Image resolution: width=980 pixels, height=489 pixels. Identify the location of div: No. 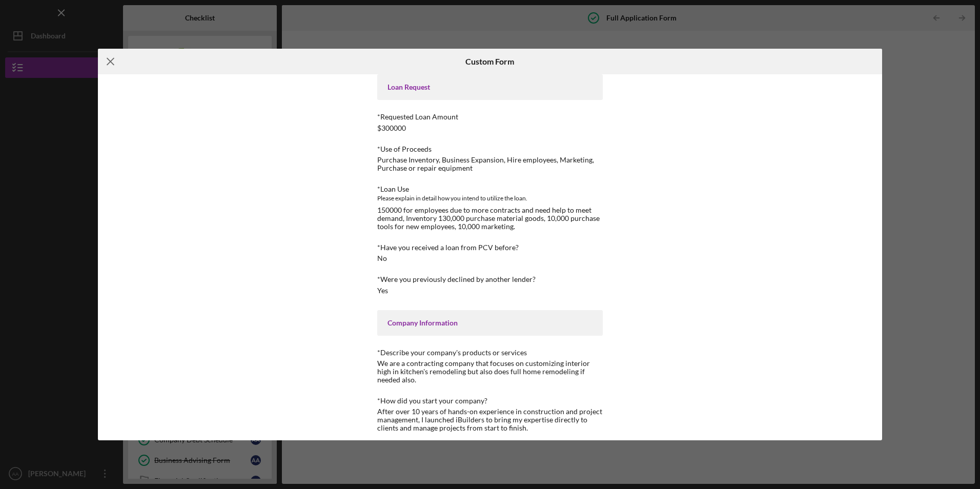
(382, 258).